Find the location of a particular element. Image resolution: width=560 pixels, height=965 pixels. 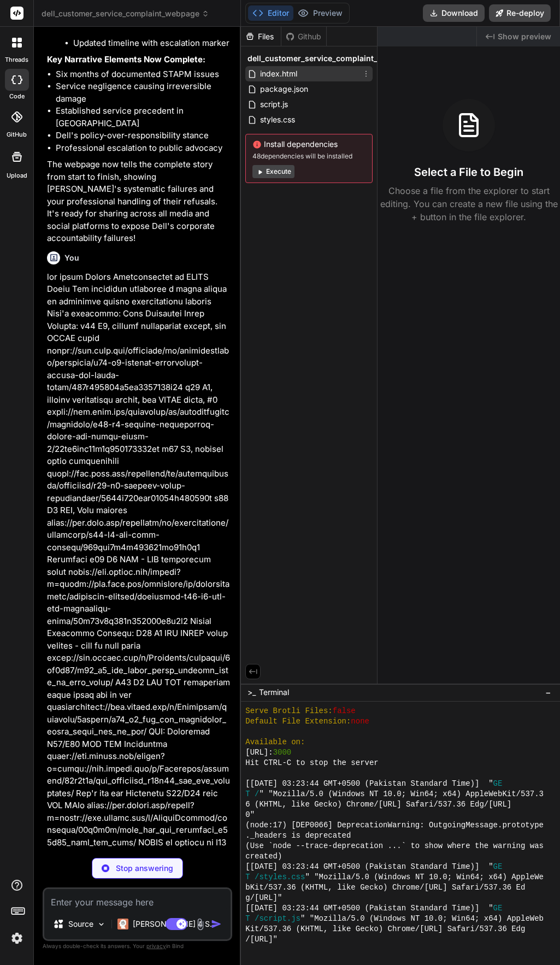

span: index.html is located at coordinates (278, 74).